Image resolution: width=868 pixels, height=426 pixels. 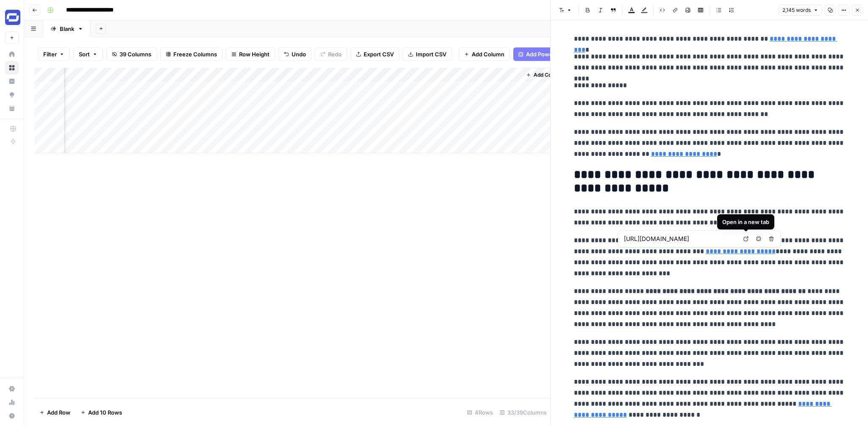 What do you see at coordinates (480, 413) in the screenshot?
I see `div: 4 Rows` at bounding box center [480, 413].